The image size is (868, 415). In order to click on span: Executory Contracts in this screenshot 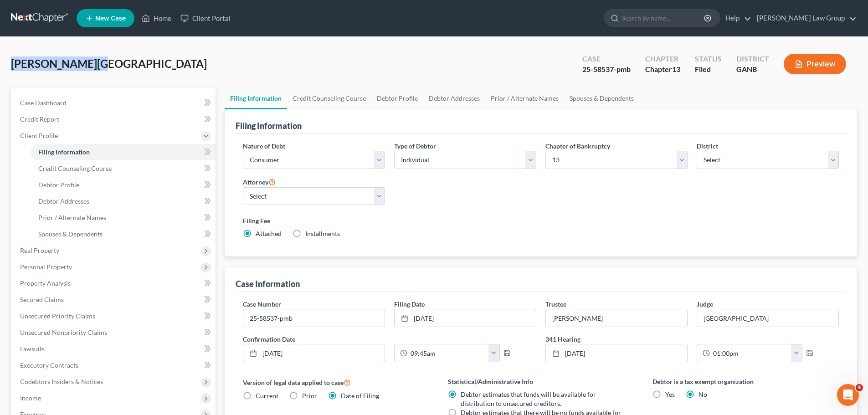, I will do `click(49, 365)`.